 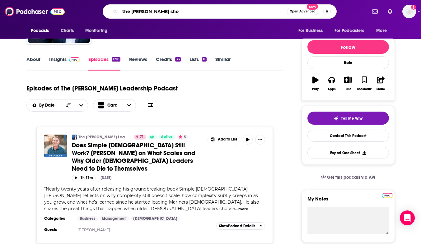 What do you see at coordinates (303, 12) in the screenshot?
I see `button: Open AdvancedNew` at bounding box center [303, 12].